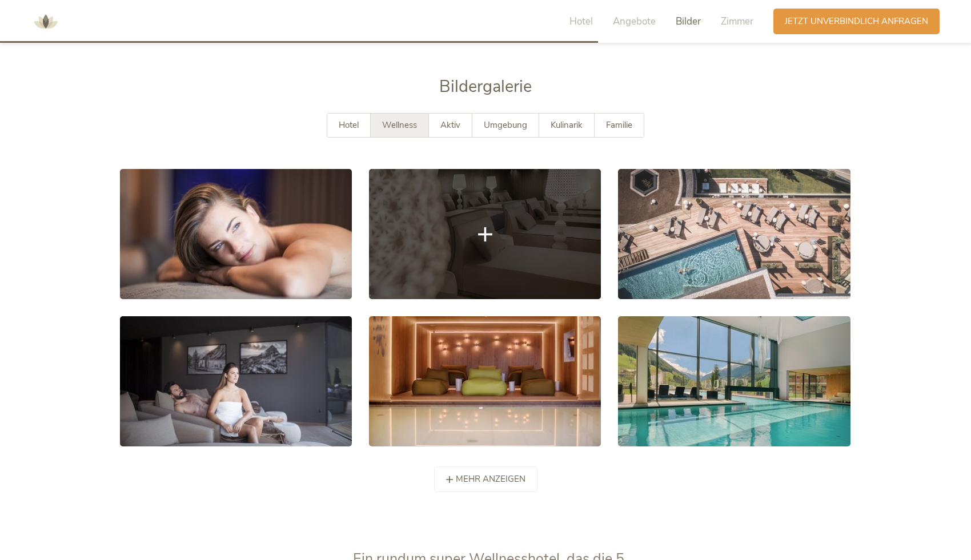  What do you see at coordinates (491, 479) in the screenshot?
I see `span: mehr anzeigen` at bounding box center [491, 479].